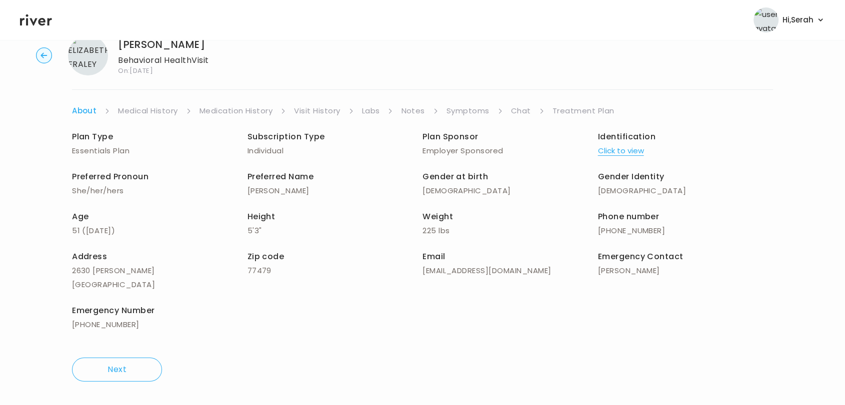 The width and height of the screenshot is (845, 405). What do you see at coordinates (510, 231) in the screenshot?
I see `p: 225 lbs` at bounding box center [510, 231].